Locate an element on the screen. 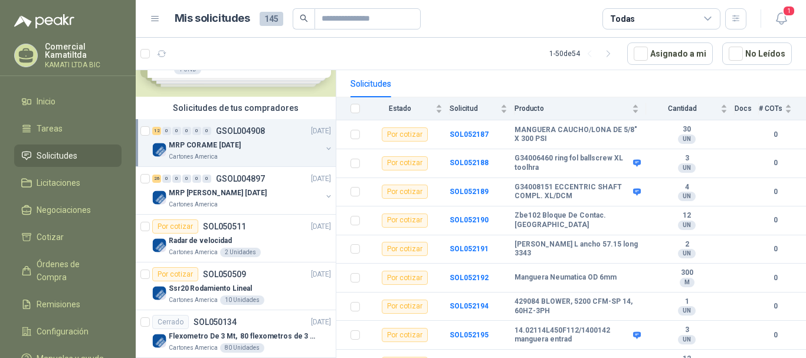  button: No Leídos is located at coordinates (757, 54).